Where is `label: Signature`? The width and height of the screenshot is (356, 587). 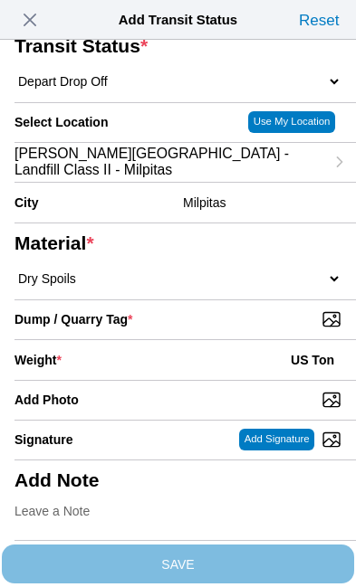
label: Signature is located at coordinates (43, 440).